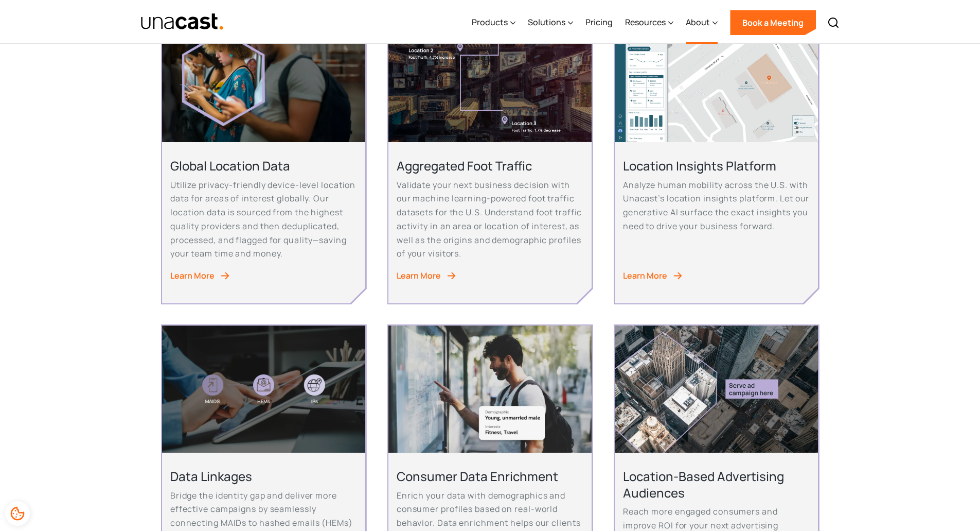 The height and width of the screenshot is (531, 980). I want to click on img: An image of the unacast UI. Shows a map of a pet supermarket along with relevant data in the side..., so click(716, 78).